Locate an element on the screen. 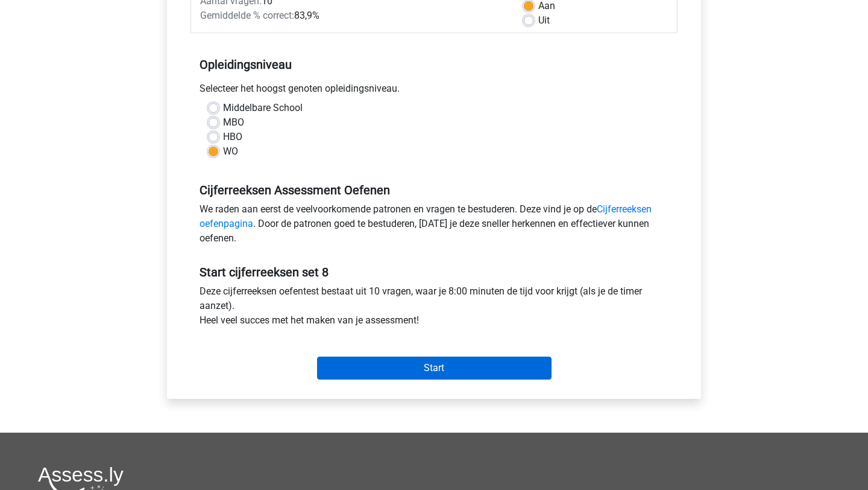  h5: Start cijferreeksen set 8 is located at coordinates (434, 272).